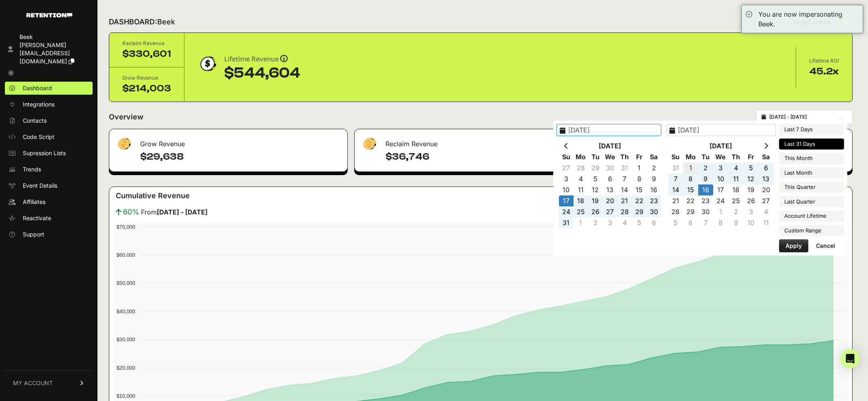  I want to click on span: Trends, so click(32, 169).